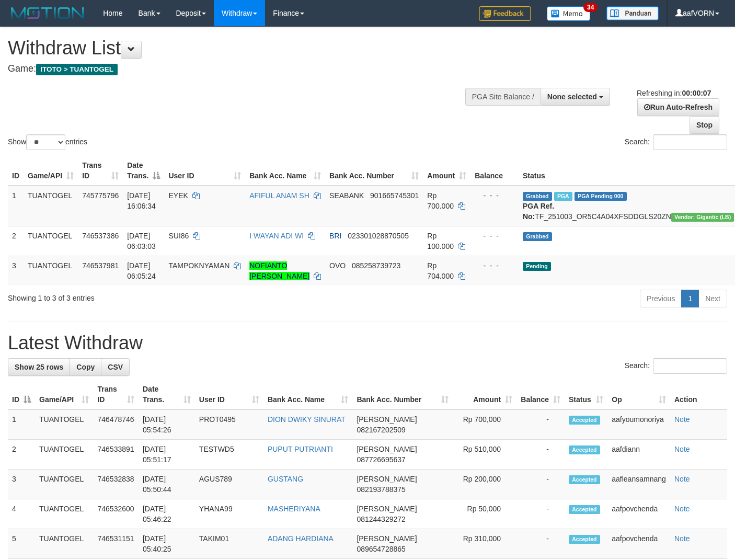 This screenshot has height=560, width=735. What do you see at coordinates (276, 236) in the screenshot?
I see `a: I WAYAN ADI WI` at bounding box center [276, 236].